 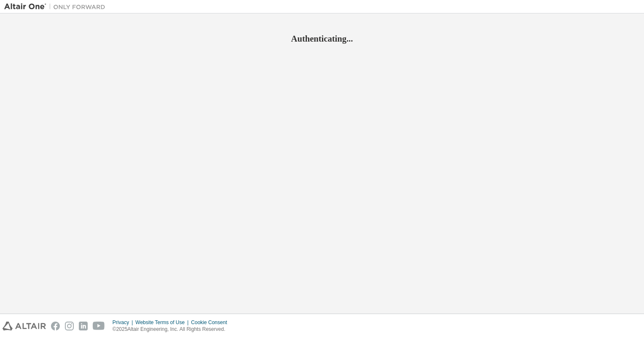 I want to click on div: Website Terms of Use, so click(x=163, y=323).